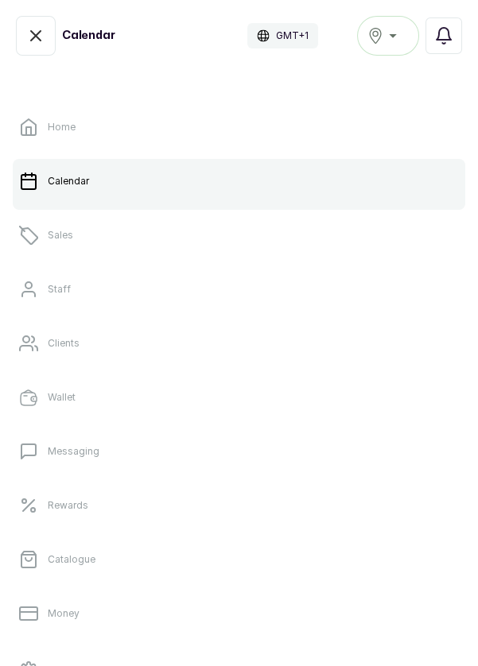 The height and width of the screenshot is (666, 478). What do you see at coordinates (60, 235) in the screenshot?
I see `p: Sales` at bounding box center [60, 235].